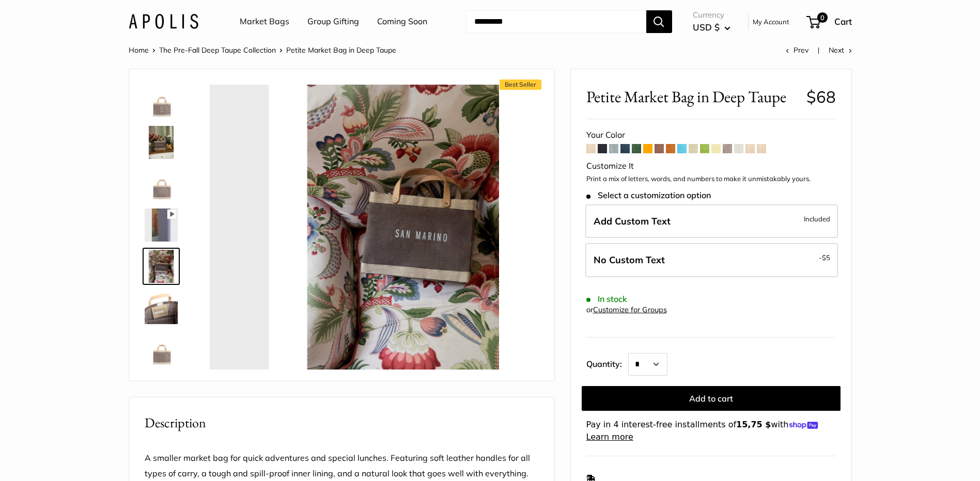 The image size is (980, 481). I want to click on span: Currency, so click(711, 15).